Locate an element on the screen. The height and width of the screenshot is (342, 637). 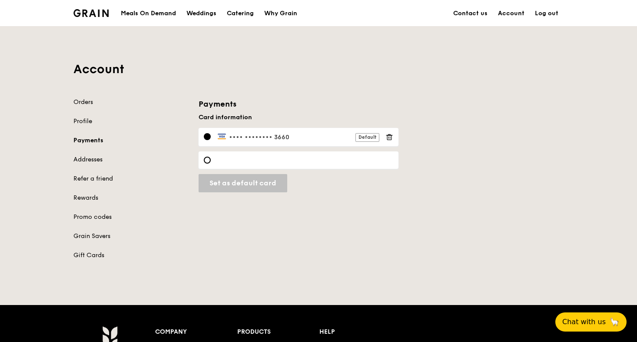
a: Catering is located at coordinates (240, 13).